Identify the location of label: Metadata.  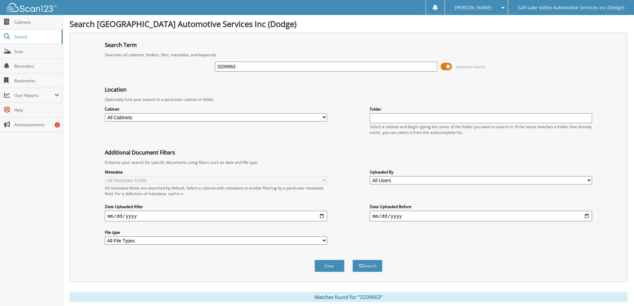
(216, 172).